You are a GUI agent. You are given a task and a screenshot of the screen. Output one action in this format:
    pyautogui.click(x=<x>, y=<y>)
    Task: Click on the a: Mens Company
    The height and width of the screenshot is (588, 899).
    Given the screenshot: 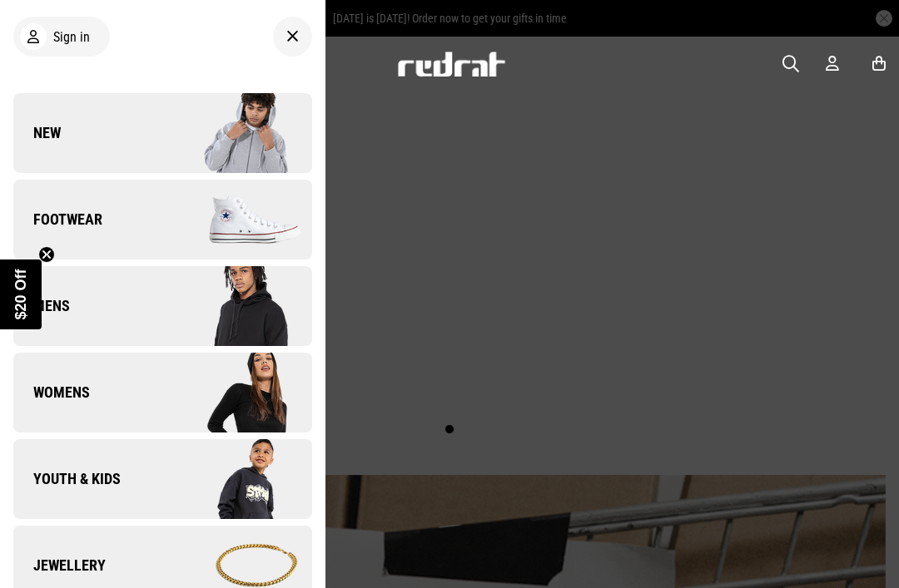 What is the action you would take?
    pyautogui.click(x=163, y=306)
    